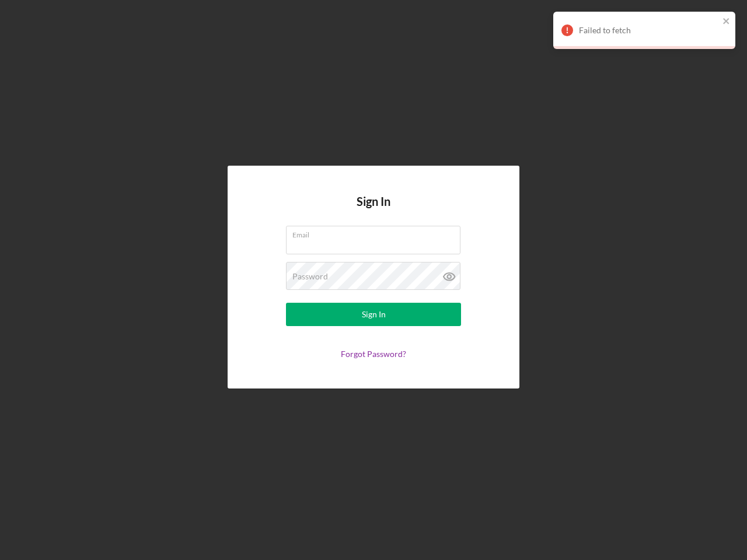 The image size is (747, 560). What do you see at coordinates (374, 314) in the screenshot?
I see `button: Sign In` at bounding box center [374, 314].